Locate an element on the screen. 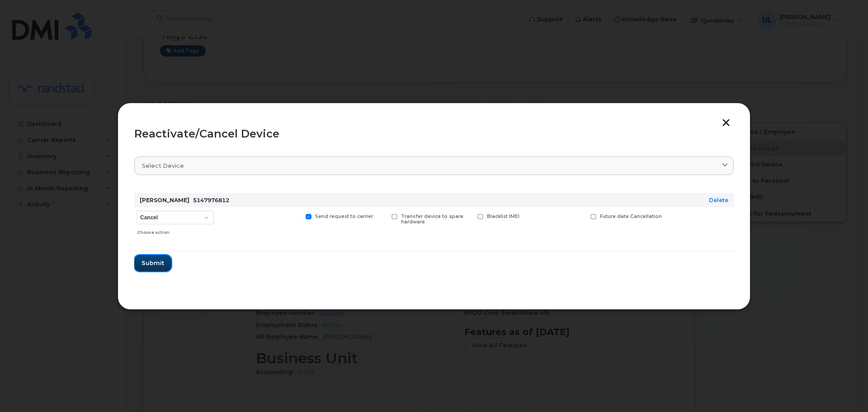 The height and width of the screenshot is (412, 868). div: Reactivate/Cancel Device is located at coordinates (434, 134).